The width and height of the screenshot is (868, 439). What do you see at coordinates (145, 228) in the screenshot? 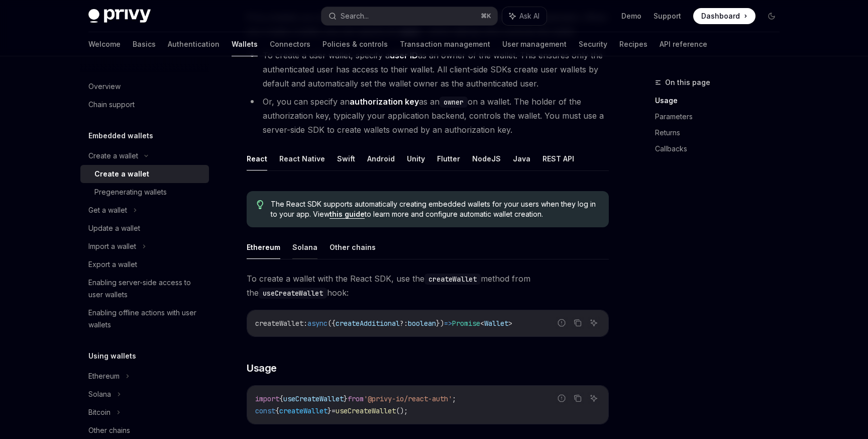
I see `a: Update a wallet` at bounding box center [145, 228].